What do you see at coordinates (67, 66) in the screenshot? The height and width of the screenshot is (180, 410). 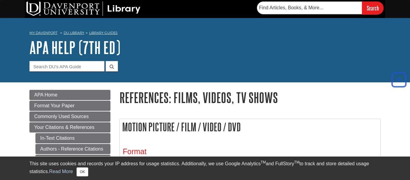 I see `input: Search DU's APA Guide` at bounding box center [67, 66].